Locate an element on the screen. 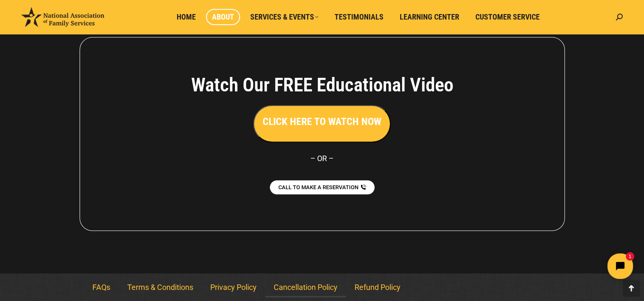 The width and height of the screenshot is (644, 301). a: Terms & Conditions is located at coordinates (160, 287).